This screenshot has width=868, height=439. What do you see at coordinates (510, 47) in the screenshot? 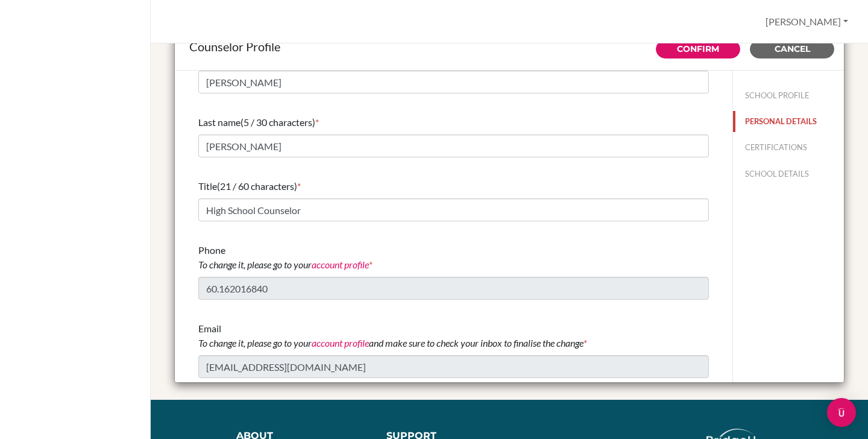
I see `div: Counselor Profile` at bounding box center [510, 47].